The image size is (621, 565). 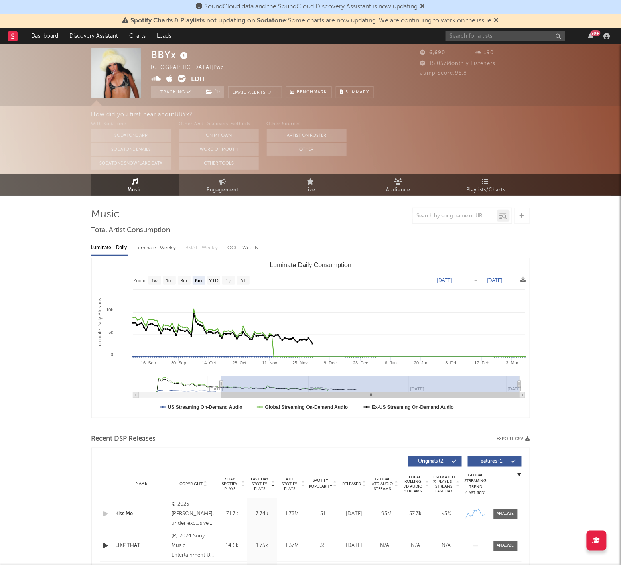 What do you see at coordinates (451, 363) in the screenshot?
I see `text: 3. Feb` at bounding box center [451, 363].